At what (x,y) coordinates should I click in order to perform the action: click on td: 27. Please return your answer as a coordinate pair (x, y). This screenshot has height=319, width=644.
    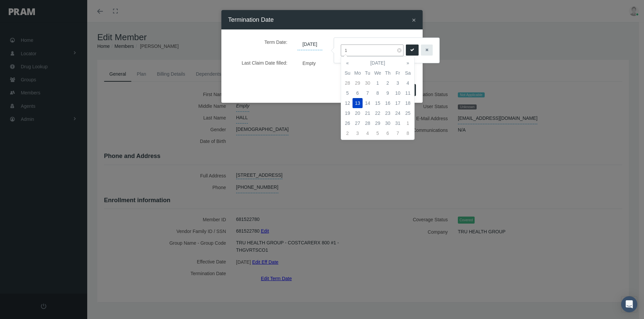
    Looking at the image, I should click on (358, 123).